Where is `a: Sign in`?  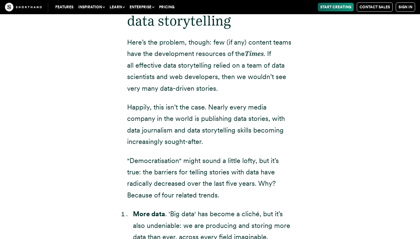
a: Sign in is located at coordinates (406, 7).